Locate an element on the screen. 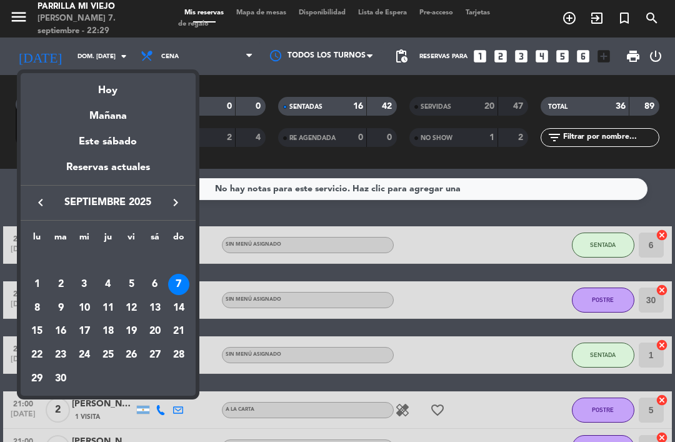  div: 26 is located at coordinates (131, 355).